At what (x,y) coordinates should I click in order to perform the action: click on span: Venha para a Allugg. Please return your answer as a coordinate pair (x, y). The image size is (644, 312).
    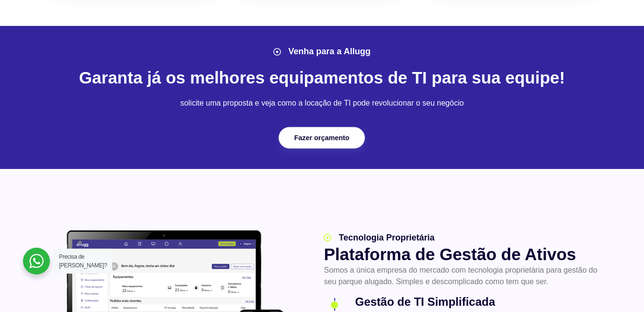
    Looking at the image, I should click on (328, 51).